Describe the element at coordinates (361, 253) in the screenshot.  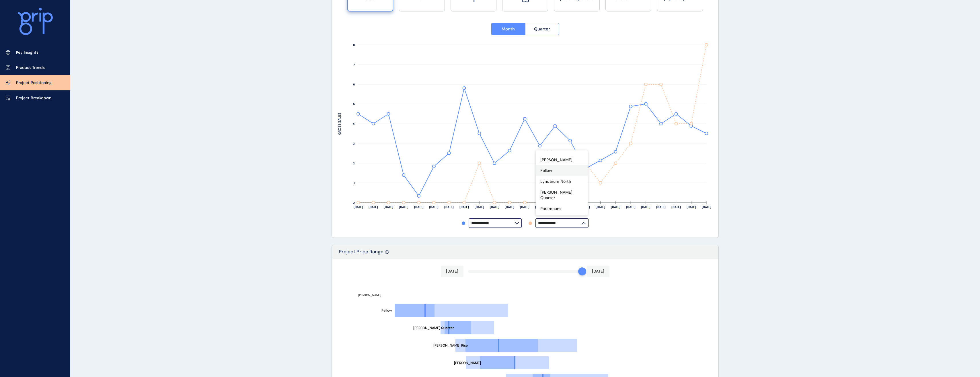
I see `p: Project Price Range` at that location.